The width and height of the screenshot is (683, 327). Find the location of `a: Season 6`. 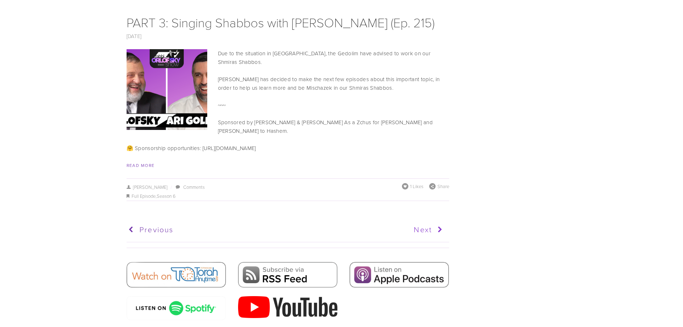

a: Season 6 is located at coordinates (166, 196).